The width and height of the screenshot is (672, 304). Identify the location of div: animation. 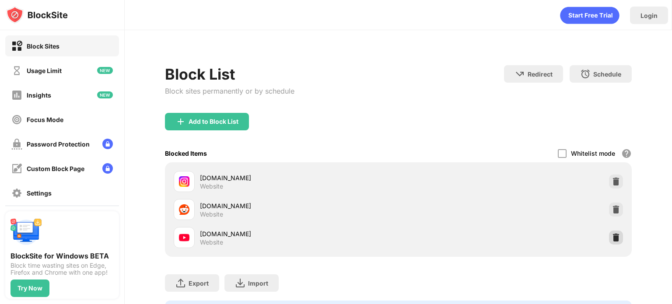
(590, 15).